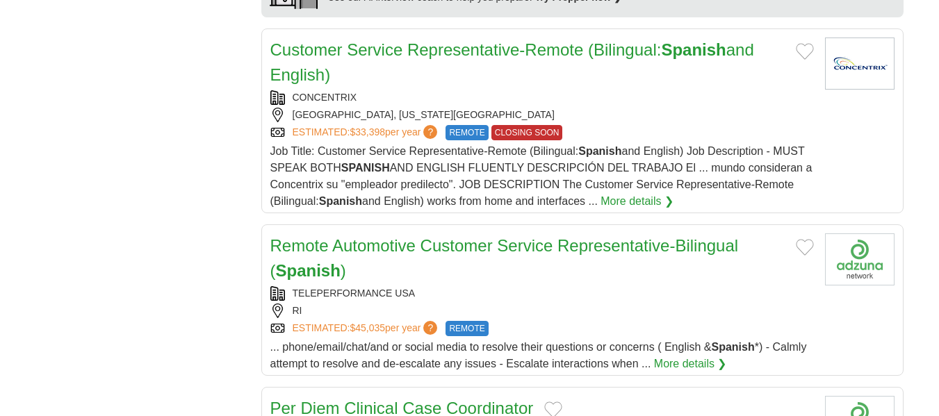  Describe the element at coordinates (860, 63) in the screenshot. I see `img: Concentrix logo` at that location.